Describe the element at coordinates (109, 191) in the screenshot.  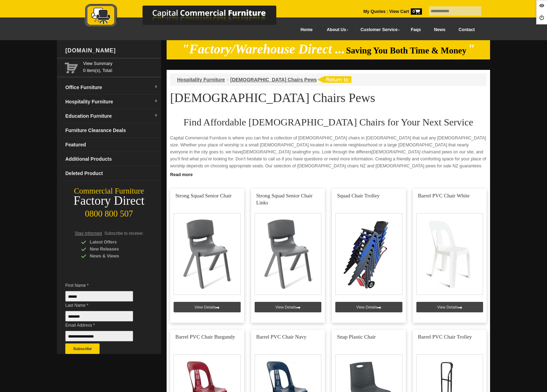
I see `div: Commercial Furniture` at that location.